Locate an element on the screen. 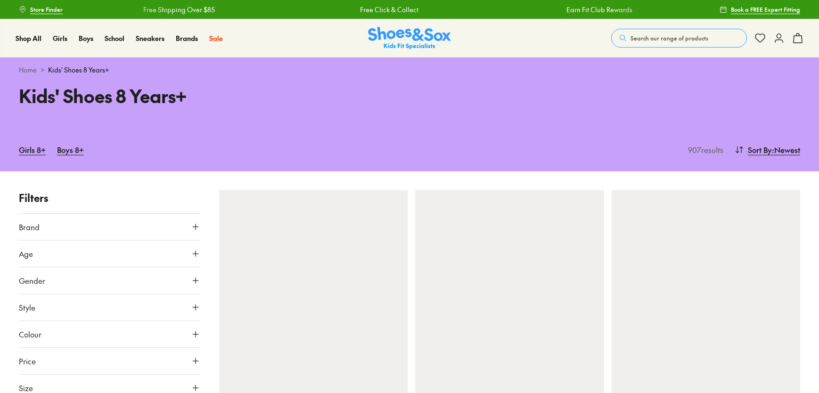  span: Colour is located at coordinates (30, 334).